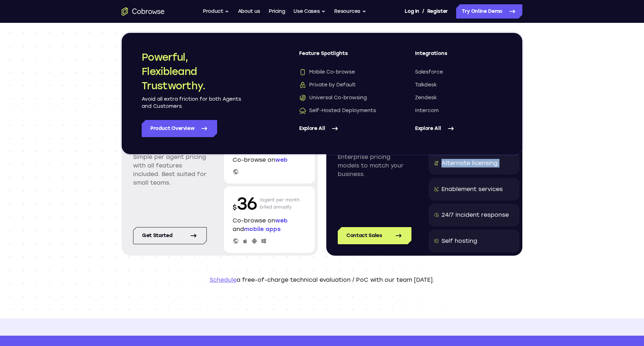 The width and height of the screenshot is (644, 346). I want to click on span: mobile apps, so click(262, 229).